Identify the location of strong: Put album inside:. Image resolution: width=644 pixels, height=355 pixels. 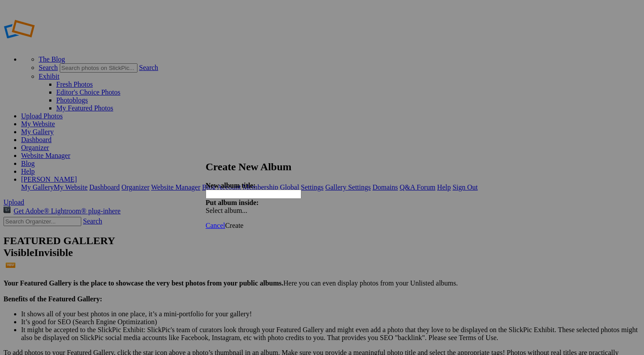
(232, 203).